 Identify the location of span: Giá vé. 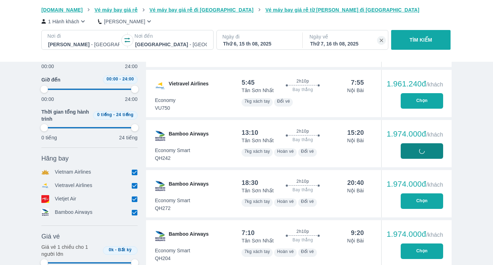
(51, 237).